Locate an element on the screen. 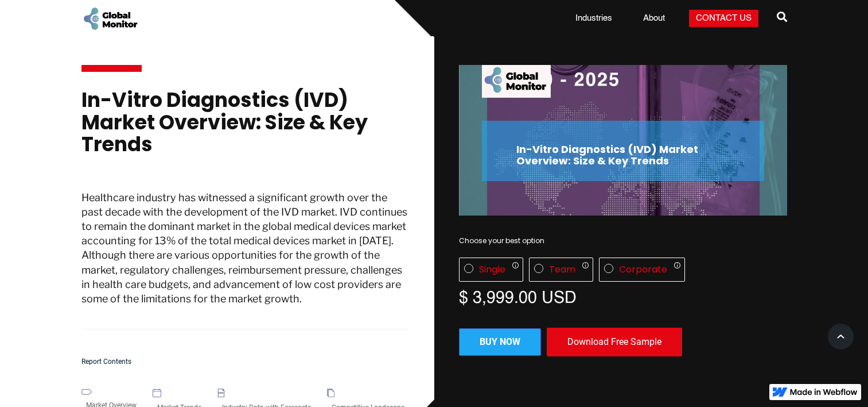 Image resolution: width=868 pixels, height=407 pixels. img: Made in Webflow is located at coordinates (824, 392).